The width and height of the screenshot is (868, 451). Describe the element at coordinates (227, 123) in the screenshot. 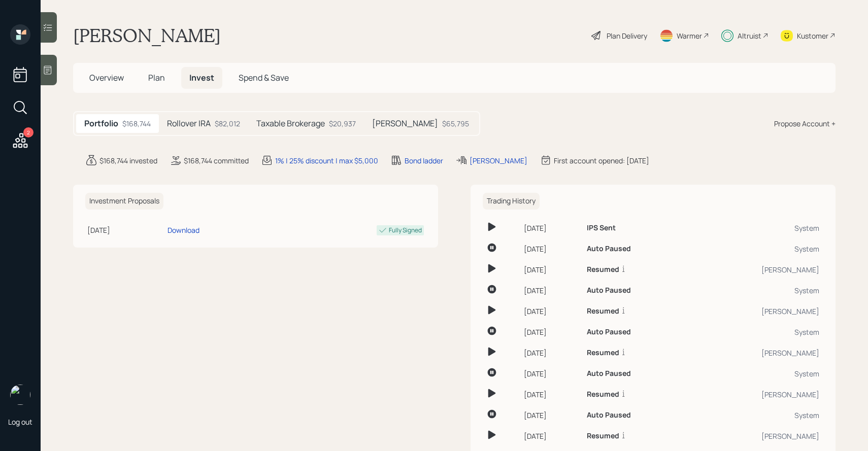

I see `div: $82,012` at that location.